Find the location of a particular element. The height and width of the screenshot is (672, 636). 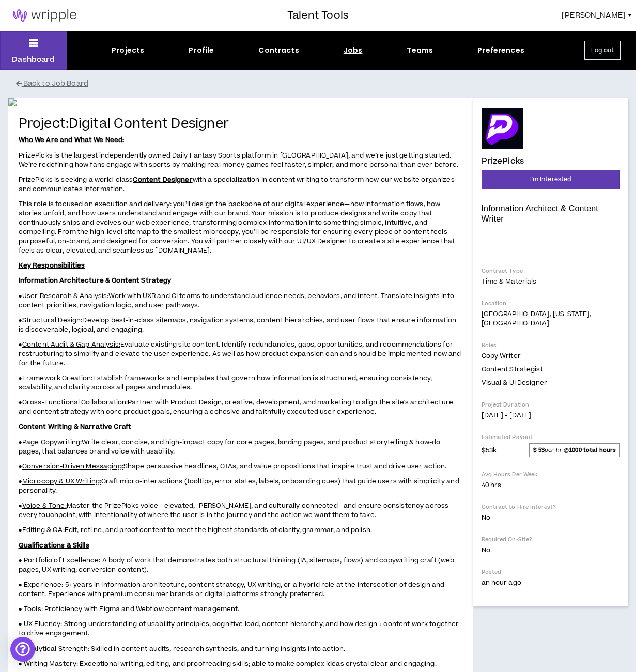

h4: PrizePicks is located at coordinates (503, 161).